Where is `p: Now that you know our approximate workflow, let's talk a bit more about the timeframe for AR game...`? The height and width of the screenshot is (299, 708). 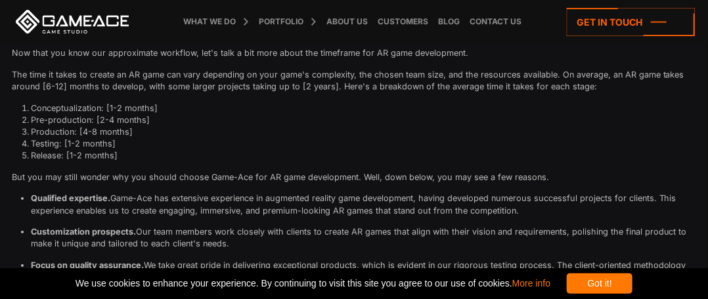
p: Now that you know our approximate workflow, let's talk a bit more about the timeframe for AR game... is located at coordinates (354, 53).